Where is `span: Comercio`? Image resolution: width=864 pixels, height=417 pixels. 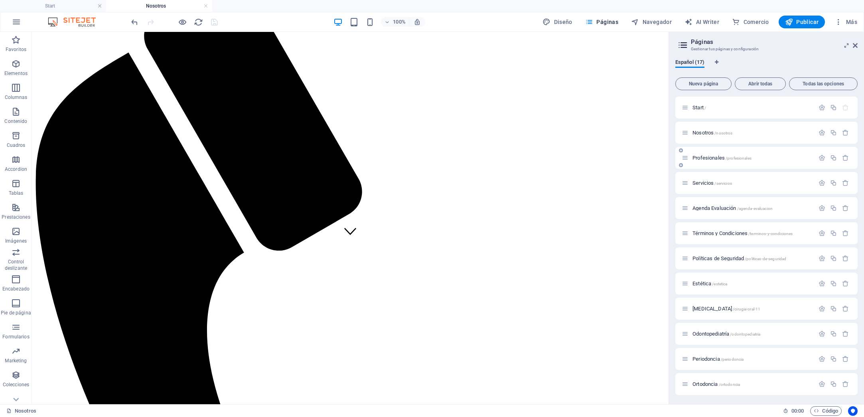
span: Comercio is located at coordinates (751, 22).